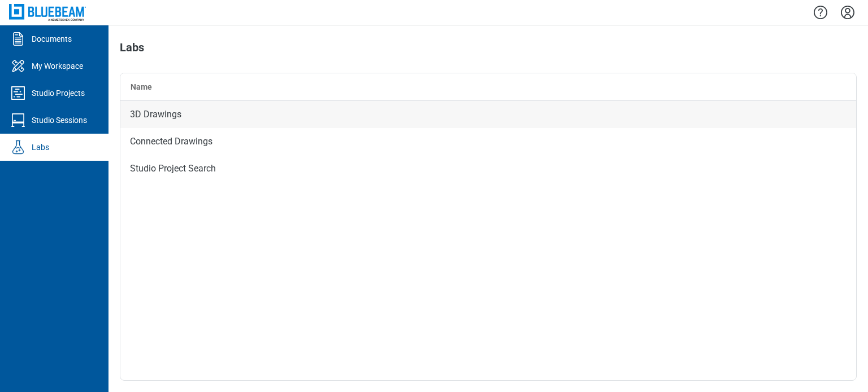 This screenshot has width=868, height=392. Describe the element at coordinates (18, 120) in the screenshot. I see `svg: Studio Sessions` at that location.